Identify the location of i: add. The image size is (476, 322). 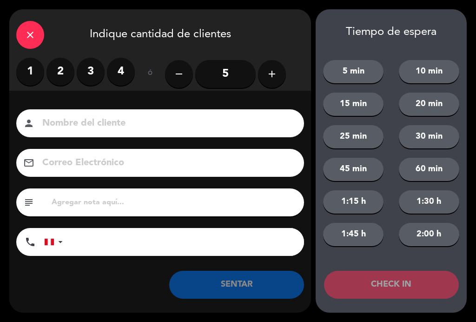
(272, 74).